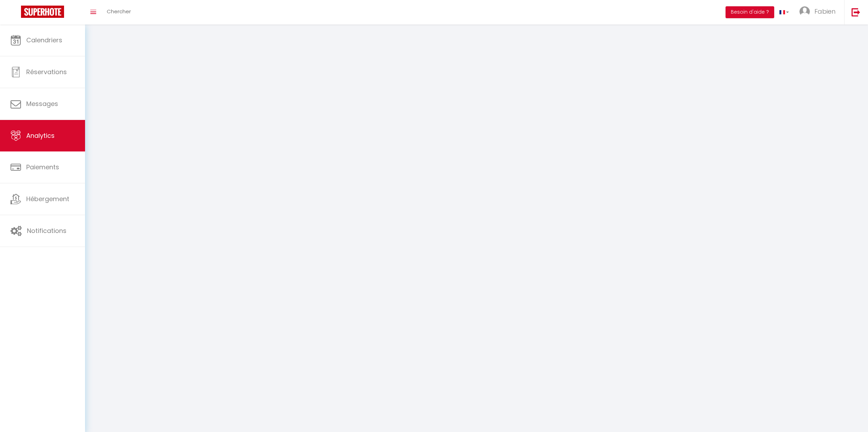  What do you see at coordinates (43, 167) in the screenshot?
I see `span: Paiements` at bounding box center [43, 167].